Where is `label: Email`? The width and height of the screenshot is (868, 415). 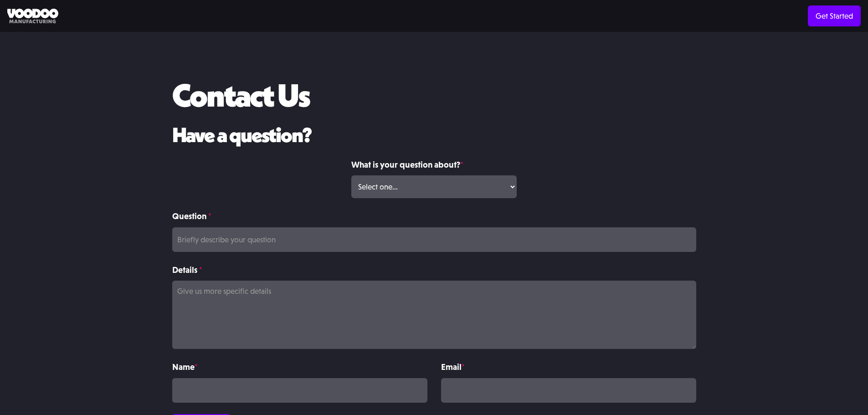 label: Email is located at coordinates (569, 367).